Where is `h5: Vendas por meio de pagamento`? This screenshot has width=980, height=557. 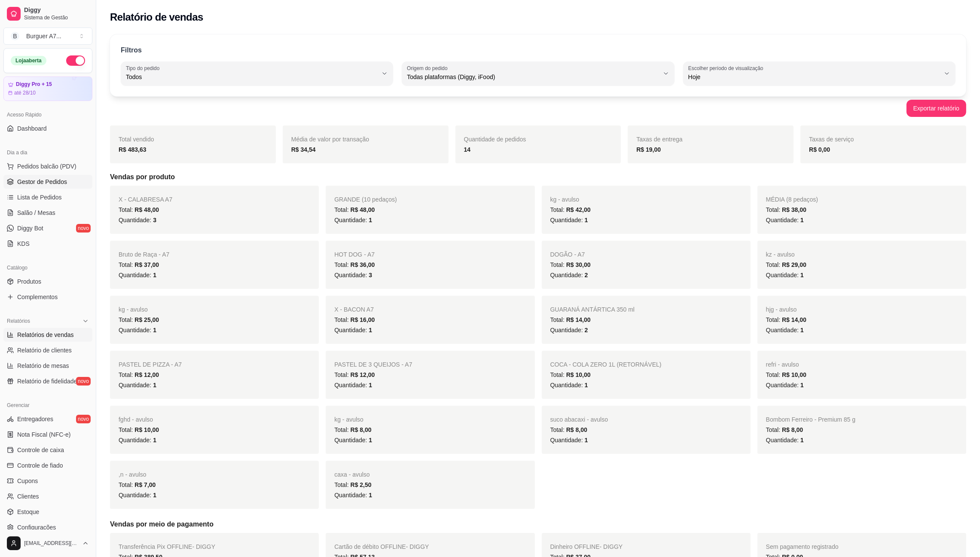 h5: Vendas por meio de pagamento is located at coordinates (538, 525).